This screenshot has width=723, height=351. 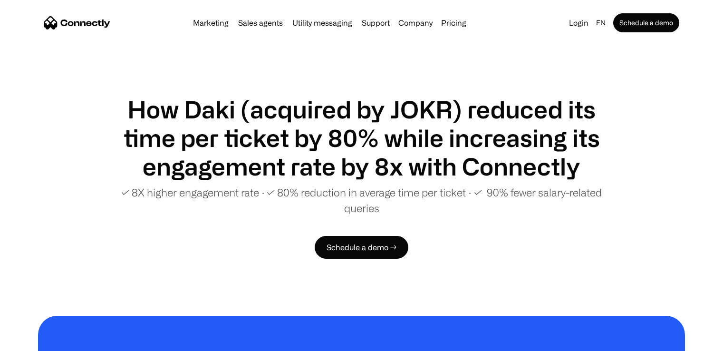 I want to click on ul: Language list, so click(x=38, y=341).